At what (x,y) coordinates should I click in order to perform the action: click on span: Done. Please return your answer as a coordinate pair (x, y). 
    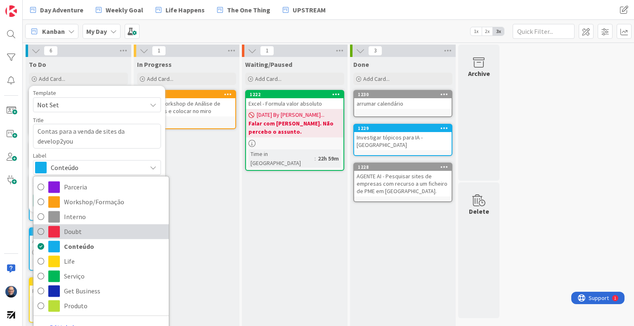
    Looking at the image, I should click on (361, 64).